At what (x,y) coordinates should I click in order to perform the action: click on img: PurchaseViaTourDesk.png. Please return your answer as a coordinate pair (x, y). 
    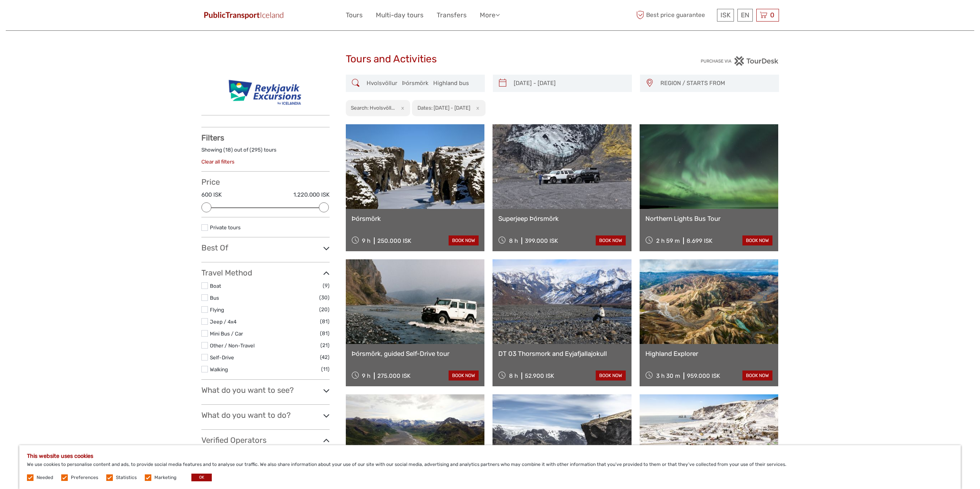
    Looking at the image, I should click on (739, 61).